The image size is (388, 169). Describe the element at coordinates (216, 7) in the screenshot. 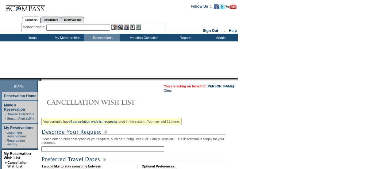

I see `img: Become our fan on Facebook` at that location.